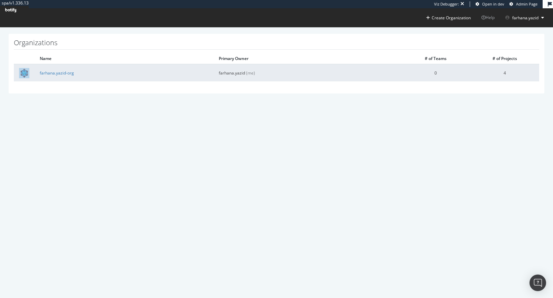  I want to click on th: # of Projects, so click(504, 59).